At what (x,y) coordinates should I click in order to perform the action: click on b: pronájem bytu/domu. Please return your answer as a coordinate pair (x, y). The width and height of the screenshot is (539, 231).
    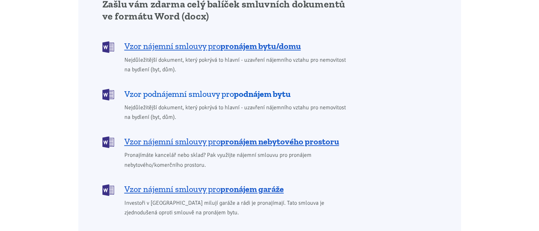
    Looking at the image, I should click on (260, 46).